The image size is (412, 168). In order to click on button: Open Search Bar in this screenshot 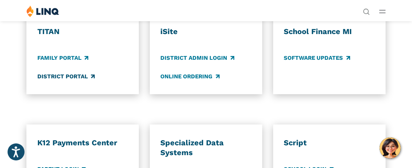, I will do `click(367, 11)`.